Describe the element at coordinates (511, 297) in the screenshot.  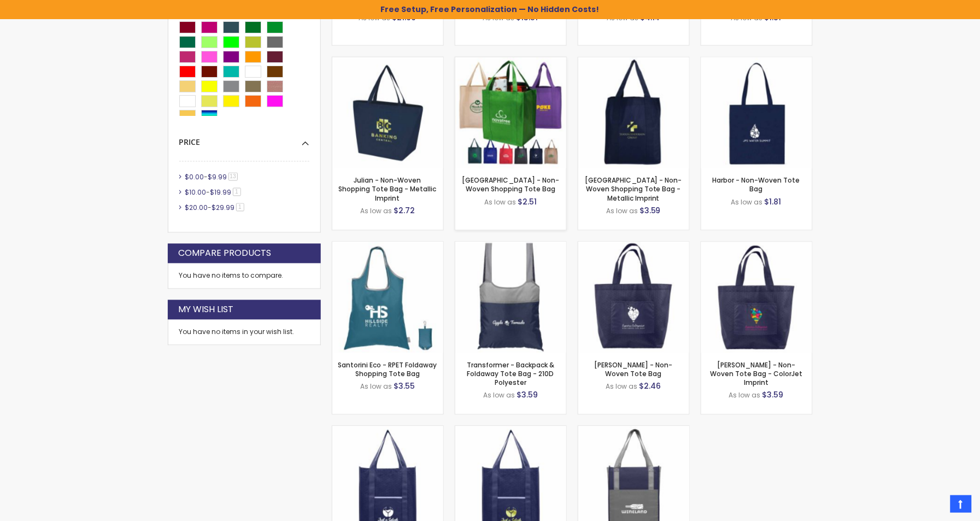
I see `img: Transformer - Backpack & Foldaway Tote Bag - 210D Polyester-Navy Blue` at that location.